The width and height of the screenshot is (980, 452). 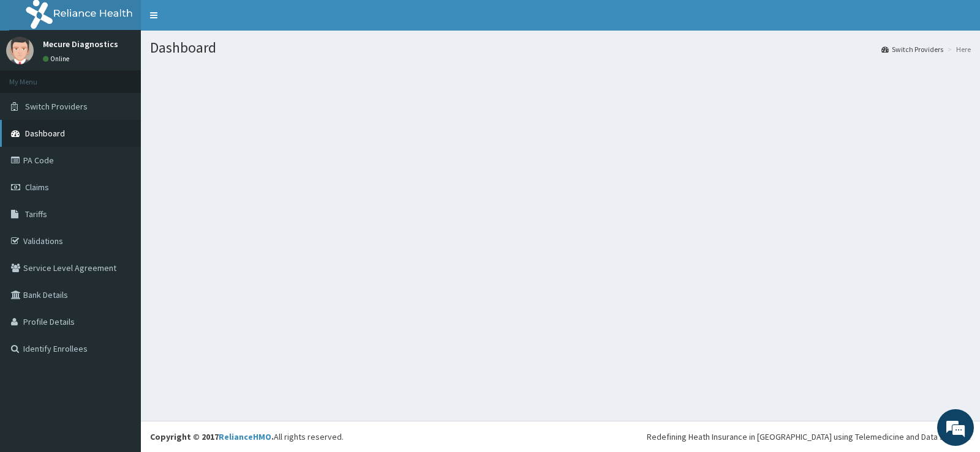 What do you see at coordinates (958, 49) in the screenshot?
I see `li: Here` at bounding box center [958, 49].